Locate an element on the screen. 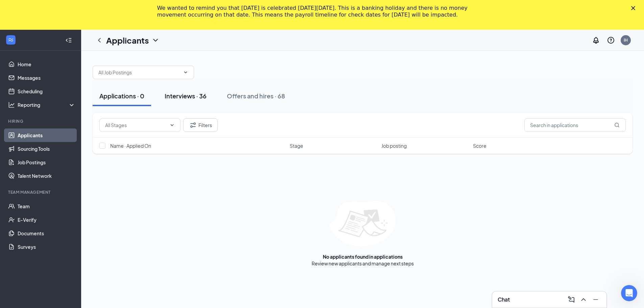 Image resolution: width=644 pixels, height=308 pixels. div: Reporting is located at coordinates (47, 105).